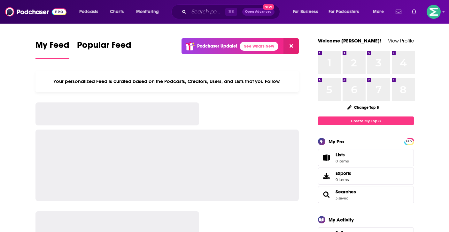  Describe the element at coordinates (167, 82) in the screenshot. I see `div: Your personalized Feed is curated based on the Podcasts, Creators, Users, and Lists that you Follow.` at that location.